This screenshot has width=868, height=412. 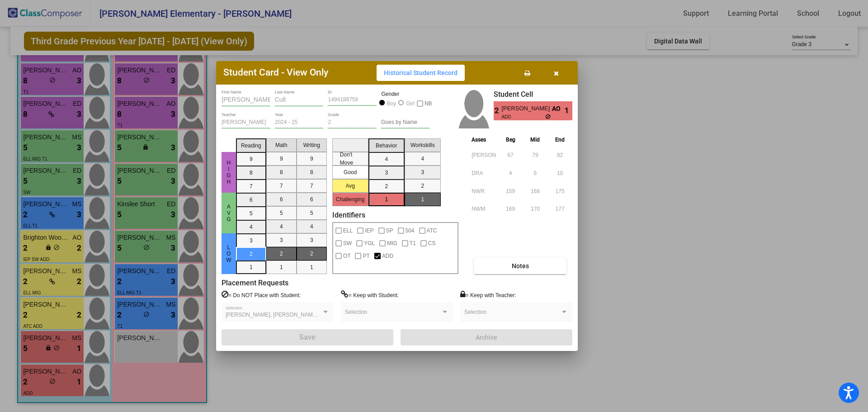 I want to click on span: ATC, so click(x=432, y=231).